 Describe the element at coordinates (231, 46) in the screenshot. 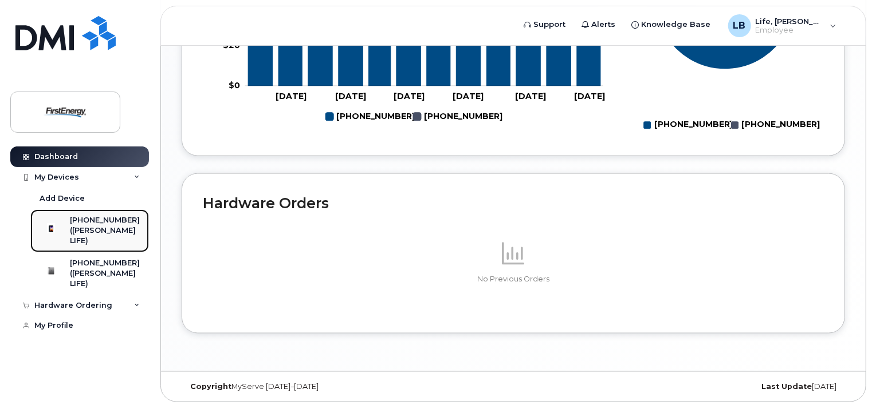

I see `tspan: $20` at that location.